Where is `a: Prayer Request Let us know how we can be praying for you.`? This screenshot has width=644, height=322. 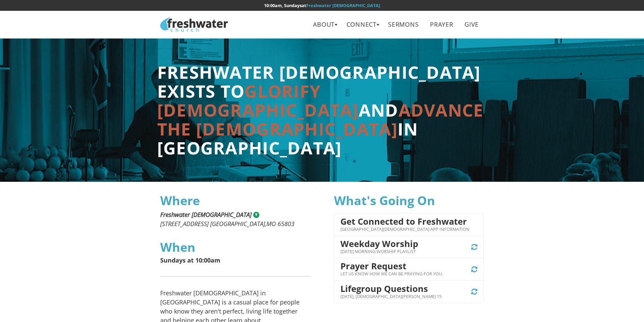 a: Prayer Request Let us know how we can be praying for you. is located at coordinates (409, 269).